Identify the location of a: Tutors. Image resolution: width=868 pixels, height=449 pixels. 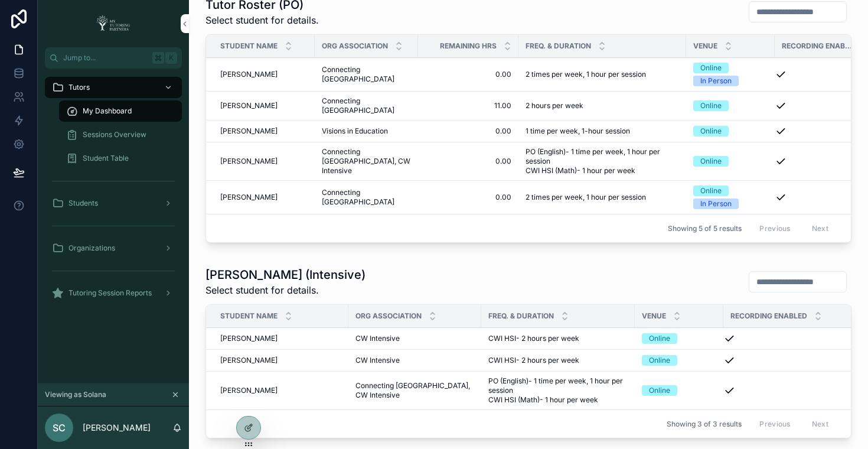
(113, 87).